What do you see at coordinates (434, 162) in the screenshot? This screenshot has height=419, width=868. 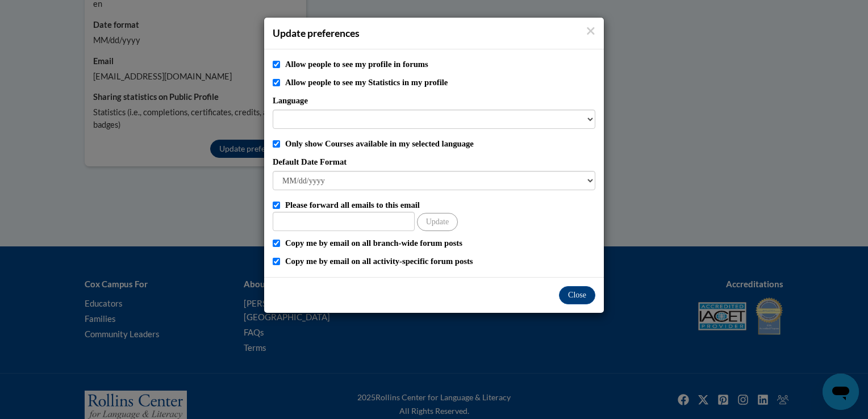 I see `label: Default Date Format` at bounding box center [434, 162].